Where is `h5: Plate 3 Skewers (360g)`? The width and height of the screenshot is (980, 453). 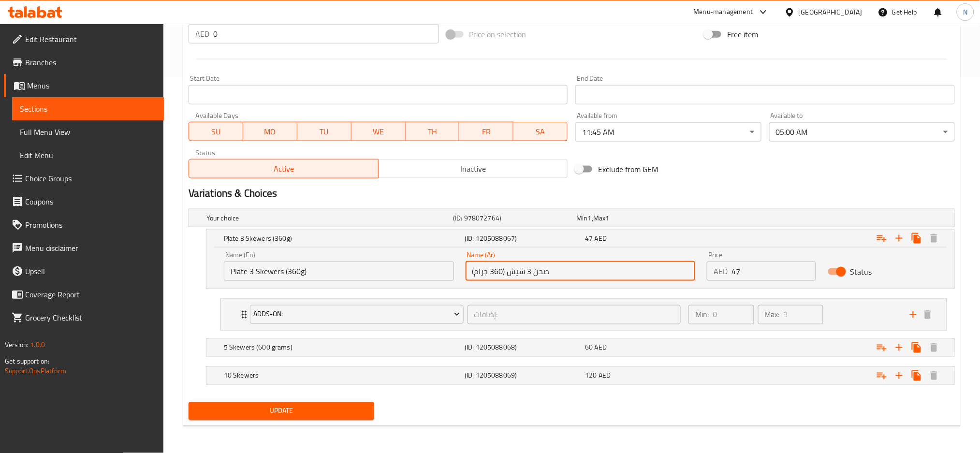
h5: Plate 3 Skewers (360g) is located at coordinates (343, 239).